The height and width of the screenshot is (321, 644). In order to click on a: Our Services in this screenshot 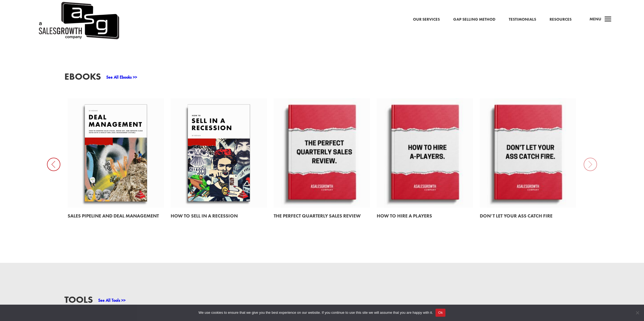, I will do `click(426, 20)`.